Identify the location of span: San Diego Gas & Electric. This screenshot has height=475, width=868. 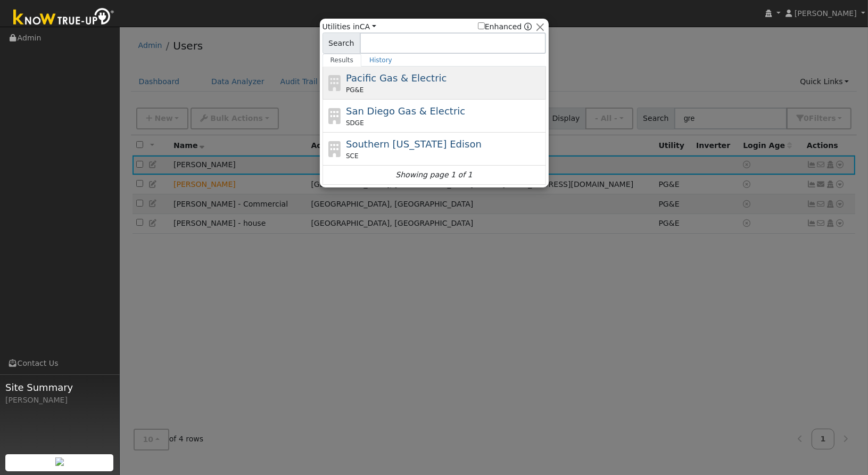
(405, 111).